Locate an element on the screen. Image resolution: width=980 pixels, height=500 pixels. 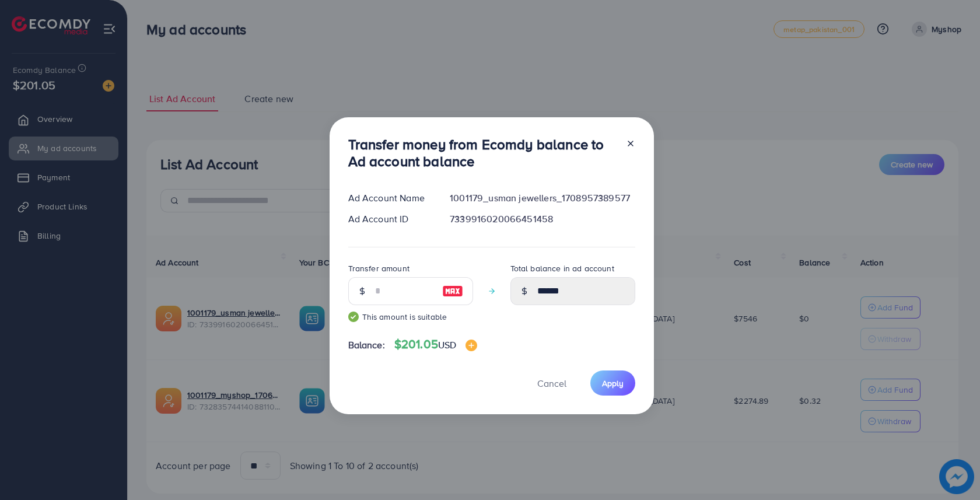
img: guide is located at coordinates (354, 317).